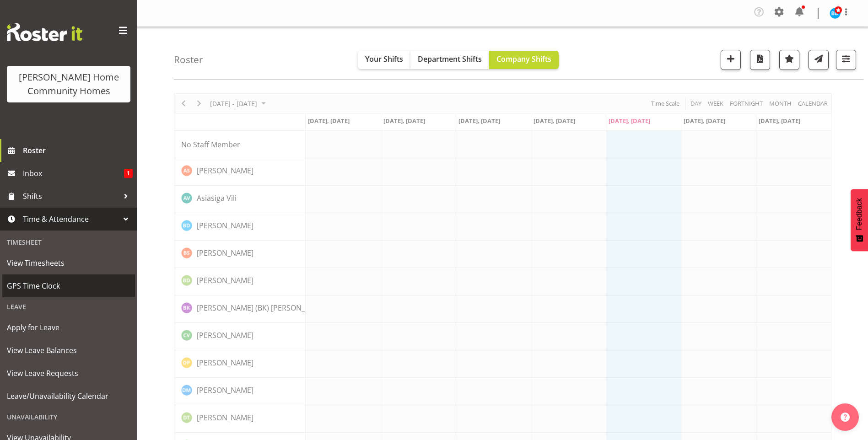 Image resolution: width=868 pixels, height=440 pixels. What do you see at coordinates (69, 242) in the screenshot?
I see `div: Timesheet` at bounding box center [69, 242].